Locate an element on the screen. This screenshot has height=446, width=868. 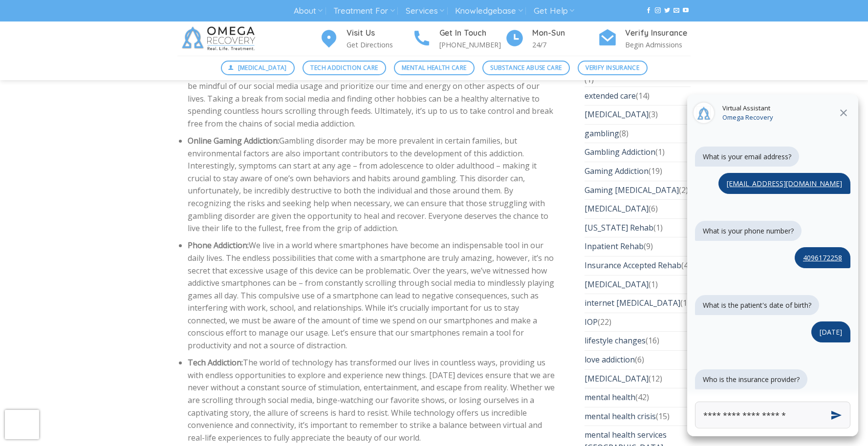
a: mental health crisis is located at coordinates (620, 417).